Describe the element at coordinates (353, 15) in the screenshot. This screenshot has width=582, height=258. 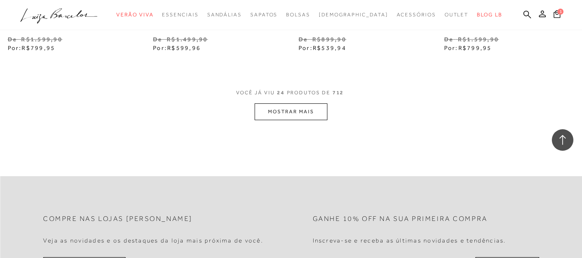
I see `a: noSubCategoriesText` at that location.